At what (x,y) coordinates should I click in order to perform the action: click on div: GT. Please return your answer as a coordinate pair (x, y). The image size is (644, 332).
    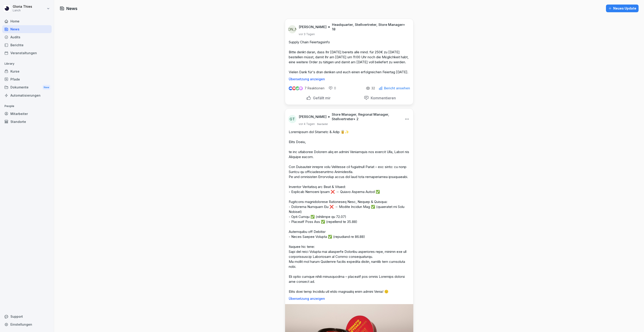
    Looking at the image, I should click on (293, 119).